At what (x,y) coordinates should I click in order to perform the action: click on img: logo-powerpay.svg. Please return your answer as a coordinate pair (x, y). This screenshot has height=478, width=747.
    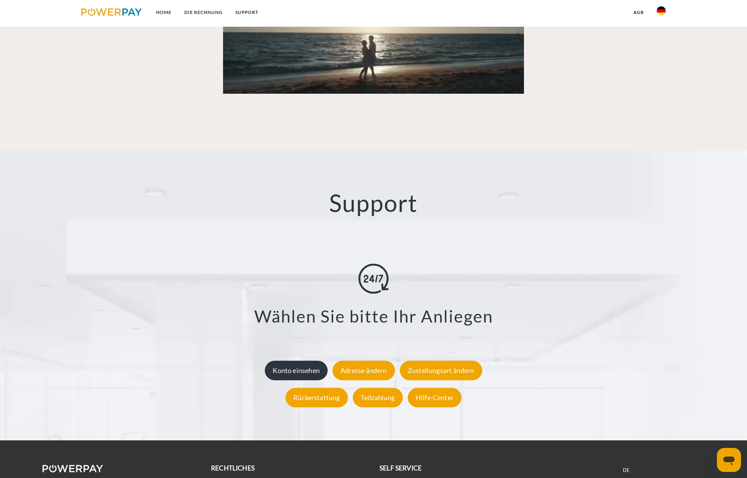
    Looking at the image, I should click on (111, 12).